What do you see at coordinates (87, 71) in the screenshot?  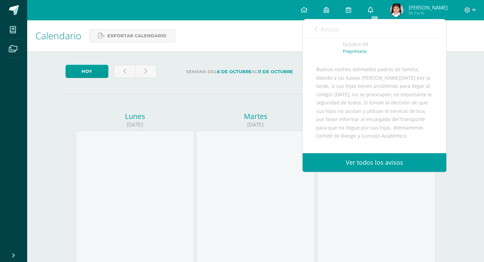 I see `a: Hoy` at bounding box center [87, 71].